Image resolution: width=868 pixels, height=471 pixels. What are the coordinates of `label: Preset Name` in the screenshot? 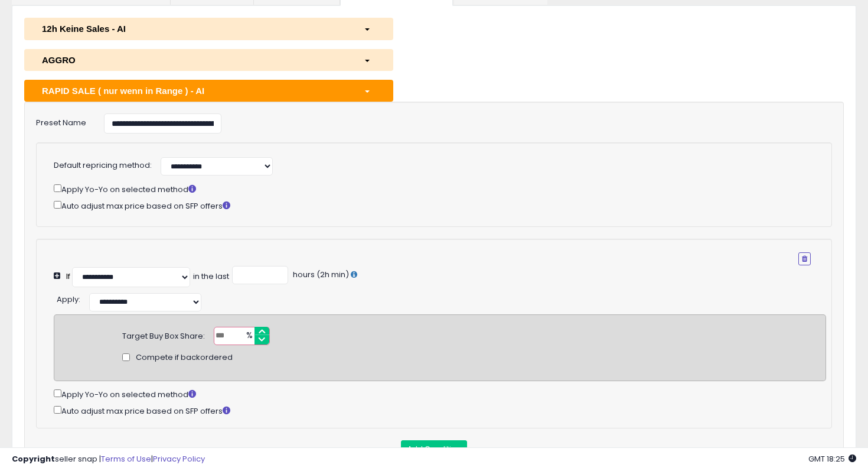 It's located at (60, 121).